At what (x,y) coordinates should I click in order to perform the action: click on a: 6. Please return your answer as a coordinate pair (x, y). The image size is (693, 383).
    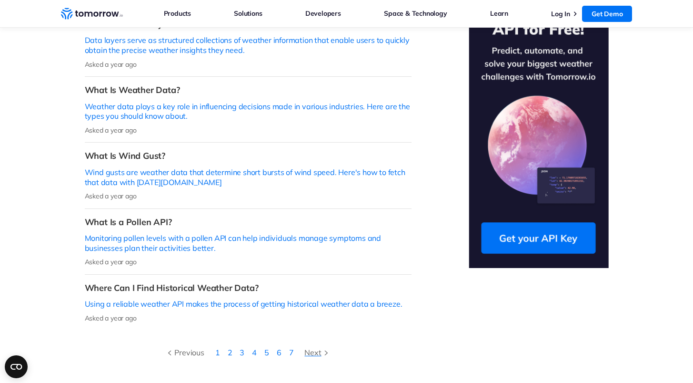
    Looking at the image, I should click on (279, 352).